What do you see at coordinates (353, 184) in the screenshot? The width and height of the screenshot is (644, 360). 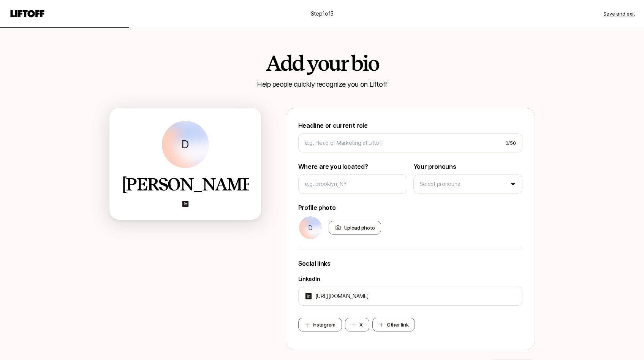 I see `input: e.g. Brooklyn, NY` at bounding box center [353, 184].